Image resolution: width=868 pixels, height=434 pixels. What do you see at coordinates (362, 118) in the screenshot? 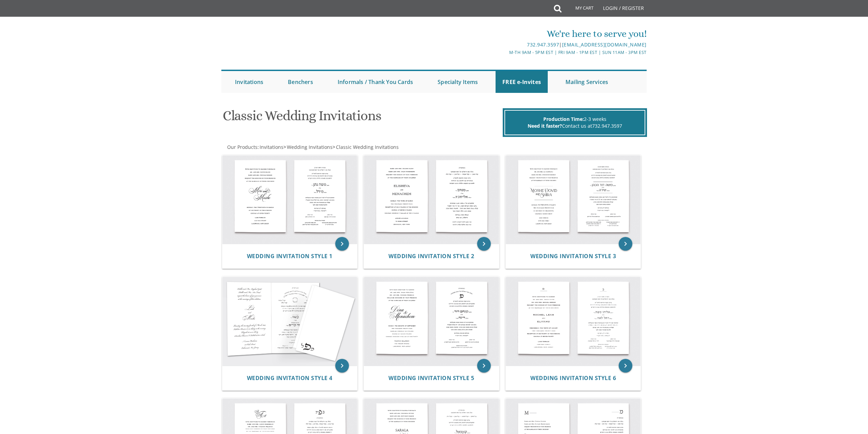
I see `h1: Classic Wedding Invitations` at bounding box center [362, 118].